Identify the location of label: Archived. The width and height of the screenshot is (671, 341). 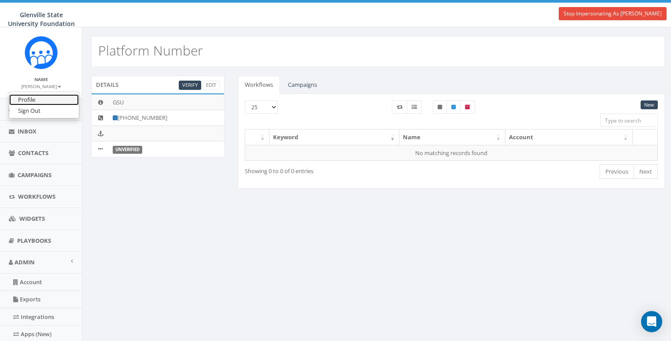
(468, 107).